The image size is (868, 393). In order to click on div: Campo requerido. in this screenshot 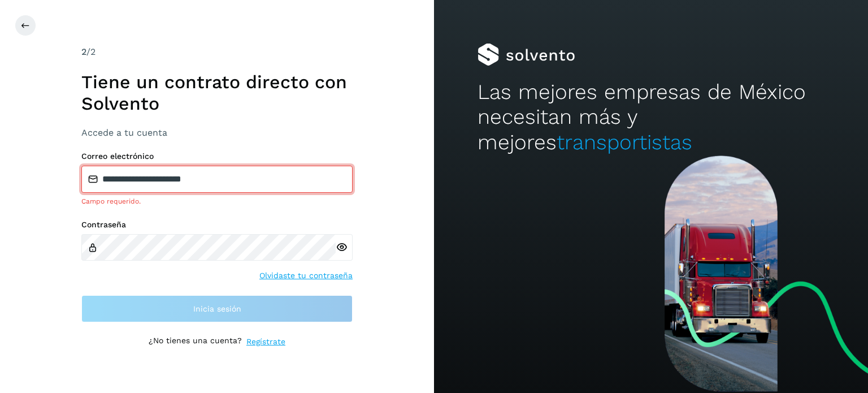, I will do `click(217, 202)`.